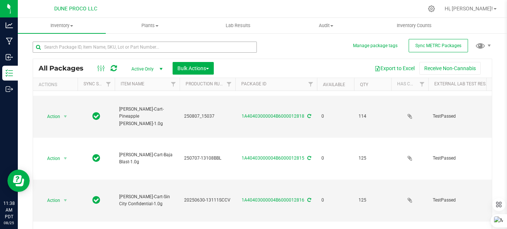  I want to click on p: 08/25, so click(9, 223).